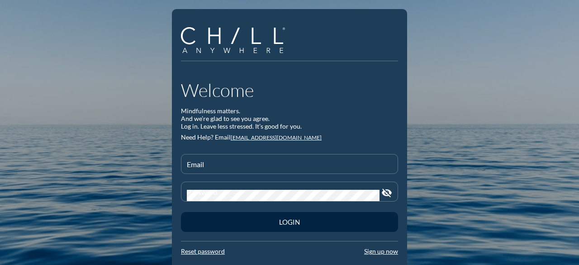 This screenshot has height=265, width=579. Describe the element at coordinates (290, 167) in the screenshot. I see `input: Email` at that location.